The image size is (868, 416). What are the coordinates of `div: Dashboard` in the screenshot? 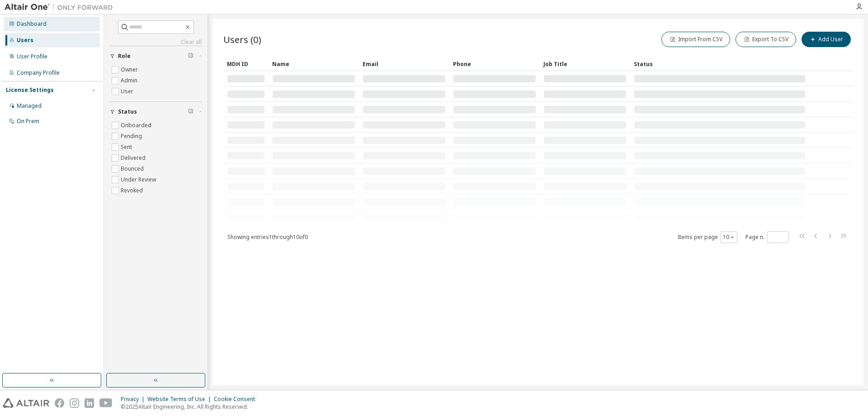 It's located at (31, 24).